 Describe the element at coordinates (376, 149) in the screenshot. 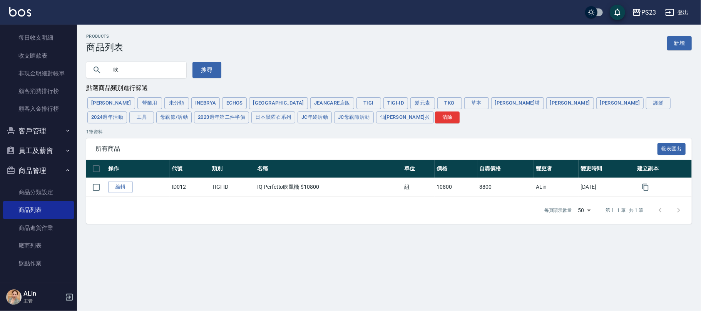

I see `span: 所有商品` at that location.